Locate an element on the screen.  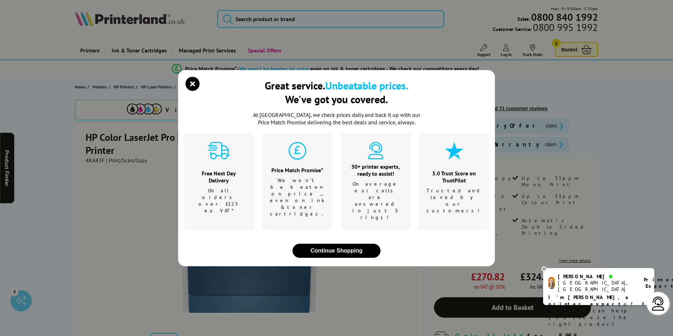
div: 5.0 Trust Score on TrustPilot is located at coordinates (454, 177).